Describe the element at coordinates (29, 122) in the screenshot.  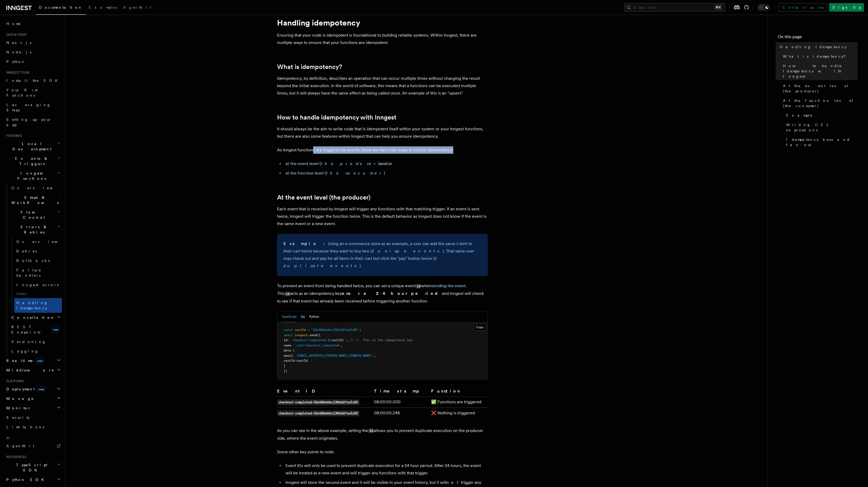
I see `span: Setting up your app` at that location.